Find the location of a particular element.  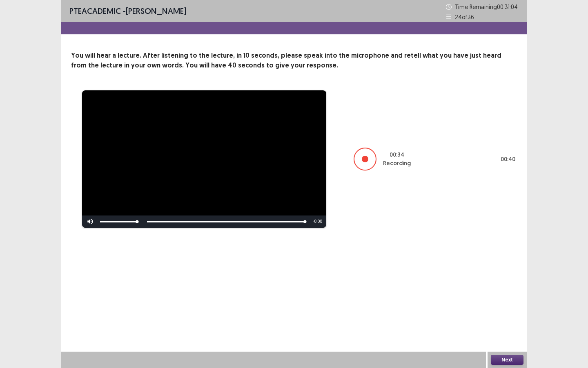

p: 24 of 36 is located at coordinates (464, 17).